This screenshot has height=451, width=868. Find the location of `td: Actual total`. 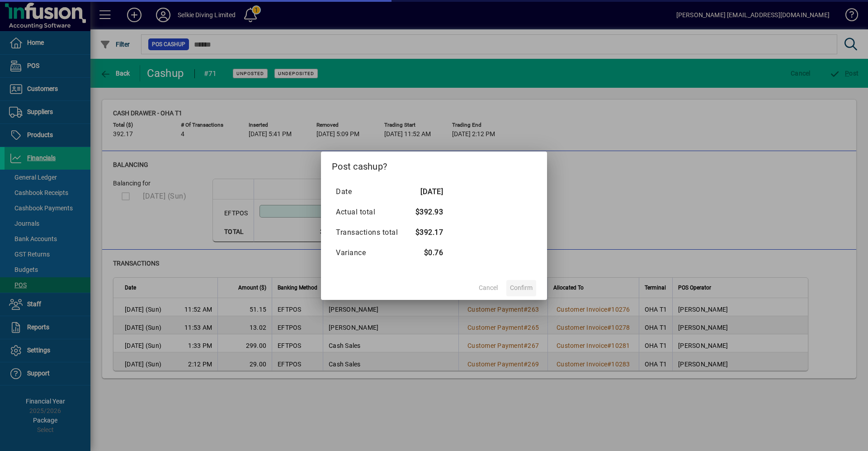

td: Actual total is located at coordinates (371, 212).